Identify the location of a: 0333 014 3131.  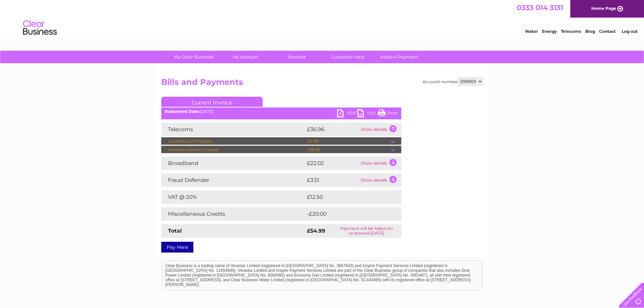
(540, 8).